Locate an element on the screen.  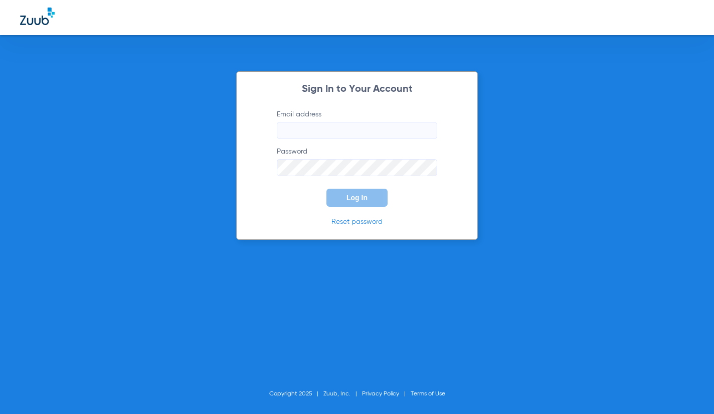
label: Password is located at coordinates (357, 161).